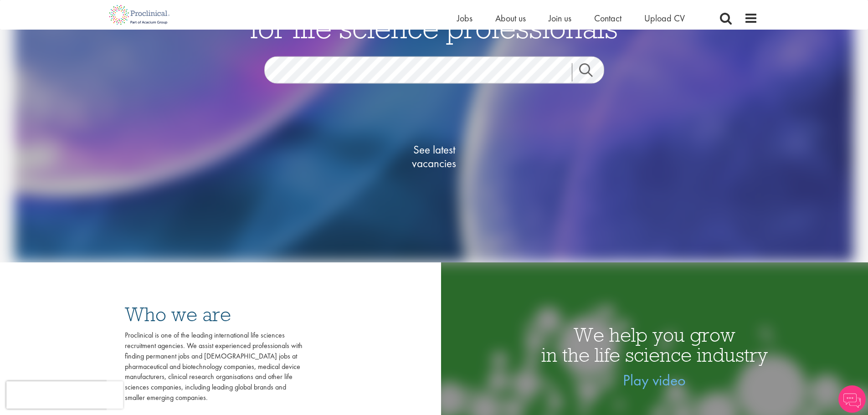 This screenshot has height=415, width=868. What do you see at coordinates (434, 157) in the screenshot?
I see `a: See latestvacancies` at bounding box center [434, 157].